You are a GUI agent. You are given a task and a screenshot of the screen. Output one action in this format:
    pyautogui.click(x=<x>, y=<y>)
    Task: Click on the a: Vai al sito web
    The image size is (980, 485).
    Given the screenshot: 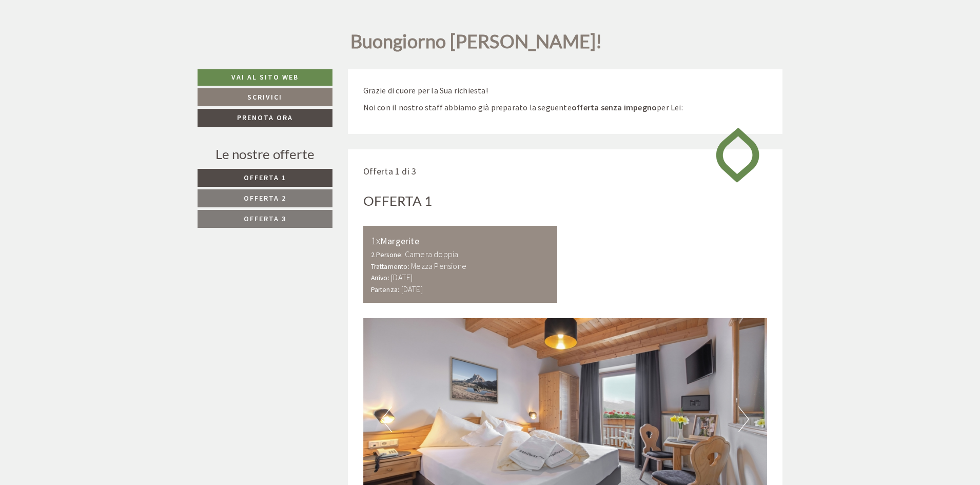 What is the action you would take?
    pyautogui.click(x=265, y=77)
    